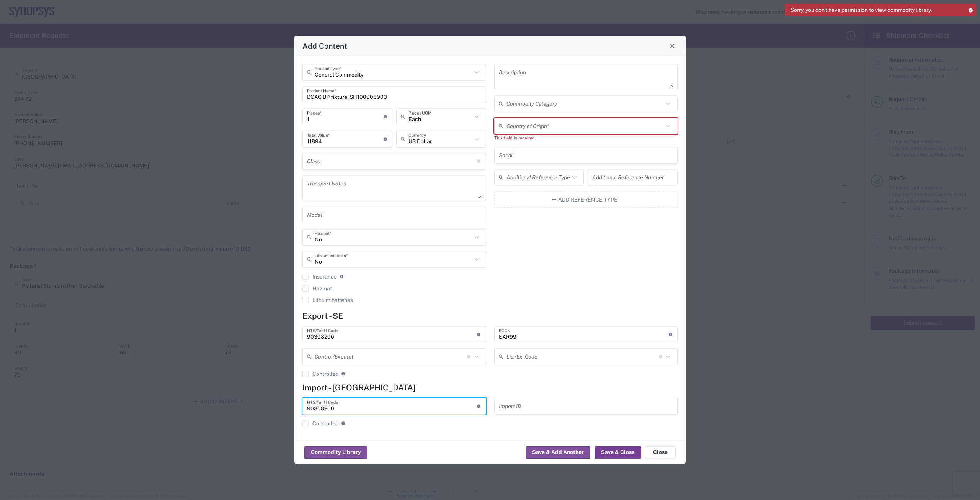 Image resolution: width=980 pixels, height=500 pixels. I want to click on label: Lithium batteries, so click(328, 300).